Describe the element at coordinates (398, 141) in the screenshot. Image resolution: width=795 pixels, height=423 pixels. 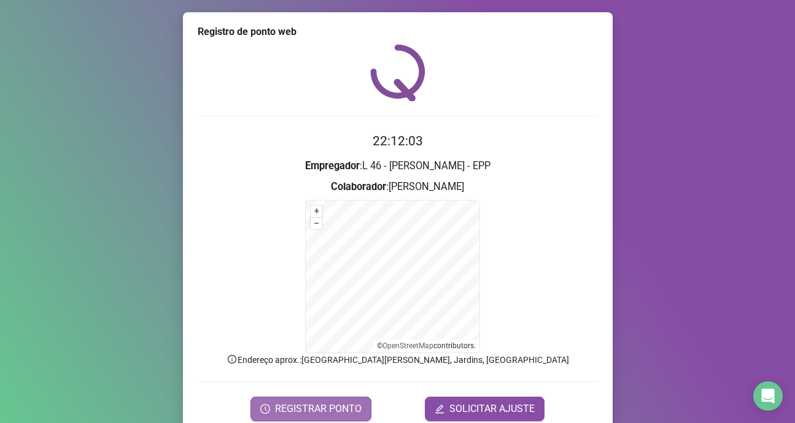
I see `time: 22:12:03` at that location.